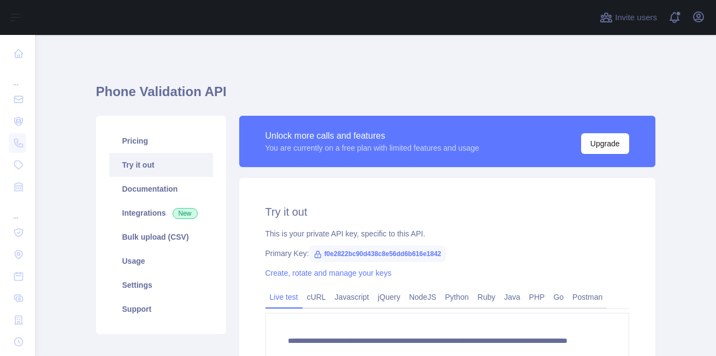  I want to click on div: You are currently on a free plan with limited features and usage, so click(373, 148).